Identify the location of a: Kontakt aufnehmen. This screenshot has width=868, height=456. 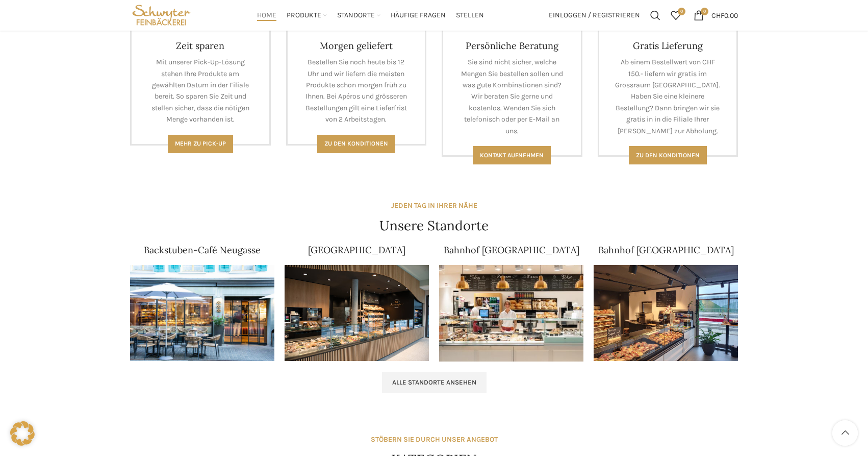
(512, 155).